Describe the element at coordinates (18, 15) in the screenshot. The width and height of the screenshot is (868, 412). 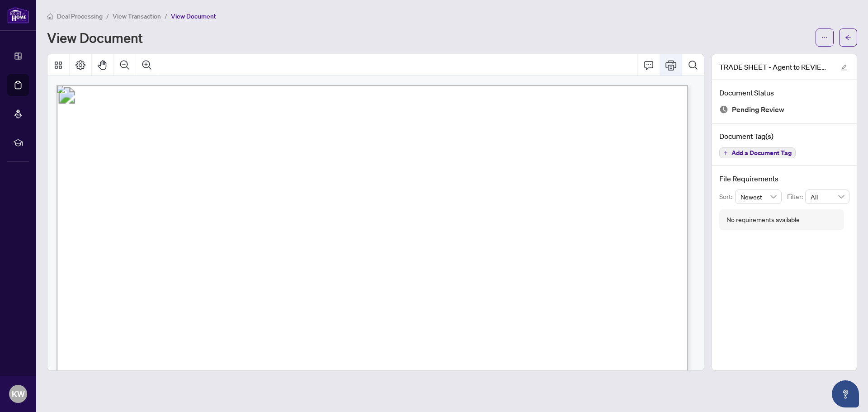
I see `img: logo` at that location.